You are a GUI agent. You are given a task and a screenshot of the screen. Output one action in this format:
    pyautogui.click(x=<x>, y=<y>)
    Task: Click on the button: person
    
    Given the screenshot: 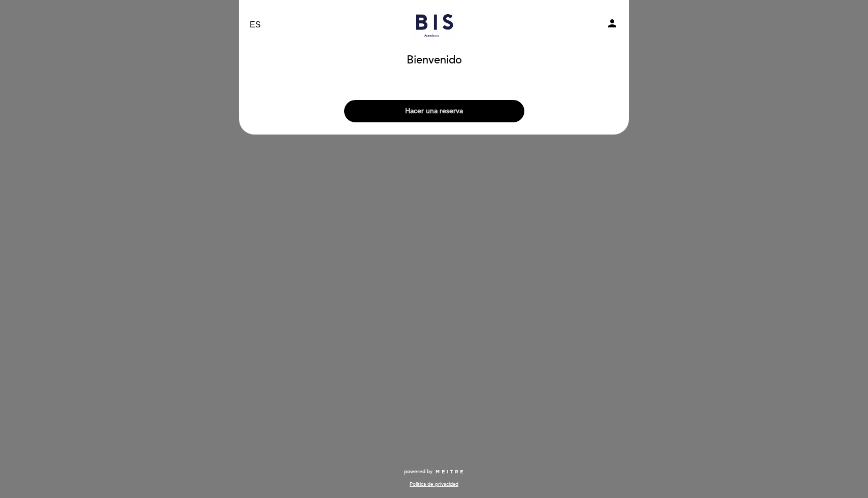 What is the action you would take?
    pyautogui.click(x=612, y=25)
    